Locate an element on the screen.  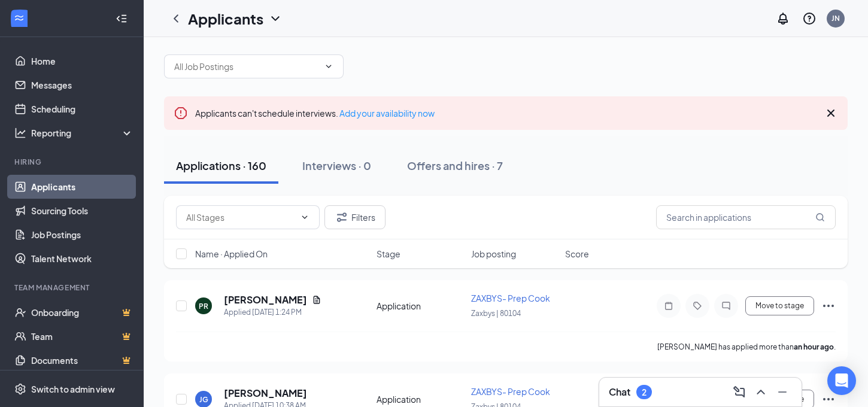
a: Job Postings is located at coordinates (82, 234).